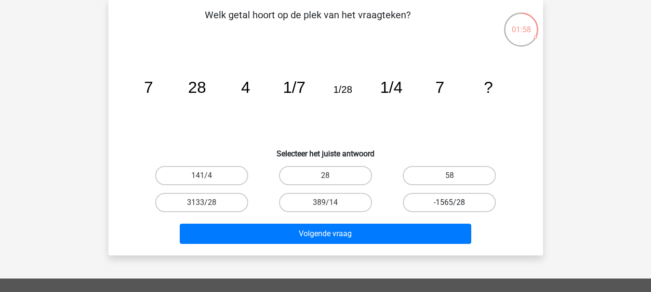 The image size is (651, 292). Describe the element at coordinates (294, 87) in the screenshot. I see `tspan: 1/7` at that location.